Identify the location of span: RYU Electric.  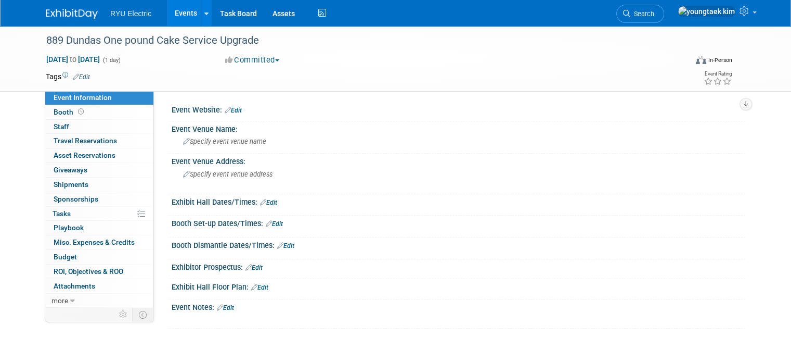
(131, 14).